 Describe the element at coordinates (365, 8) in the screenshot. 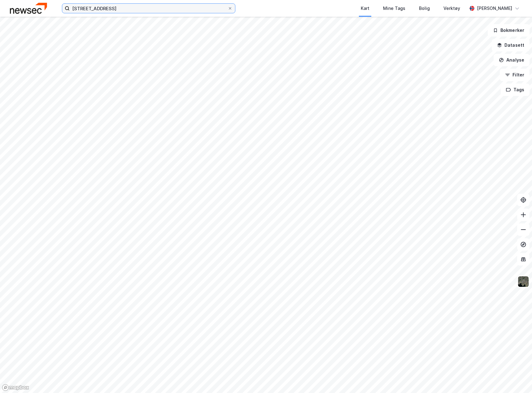

I see `div: Kart` at that location.